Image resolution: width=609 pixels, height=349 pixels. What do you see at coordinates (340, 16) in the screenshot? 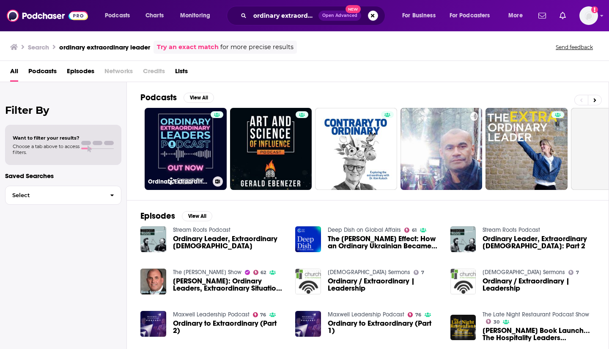
I see `span: Open Advanced` at bounding box center [340, 16].